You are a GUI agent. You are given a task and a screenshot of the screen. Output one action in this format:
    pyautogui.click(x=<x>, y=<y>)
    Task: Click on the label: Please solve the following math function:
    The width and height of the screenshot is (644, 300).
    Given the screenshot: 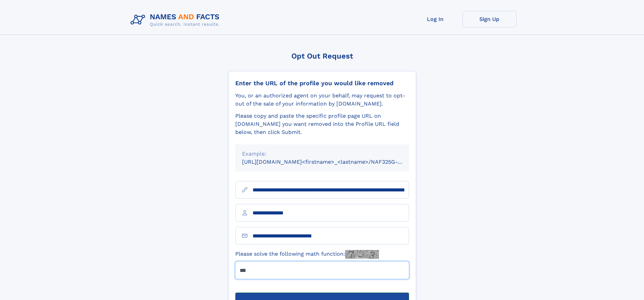 What is the action you would take?
    pyautogui.click(x=307, y=254)
    